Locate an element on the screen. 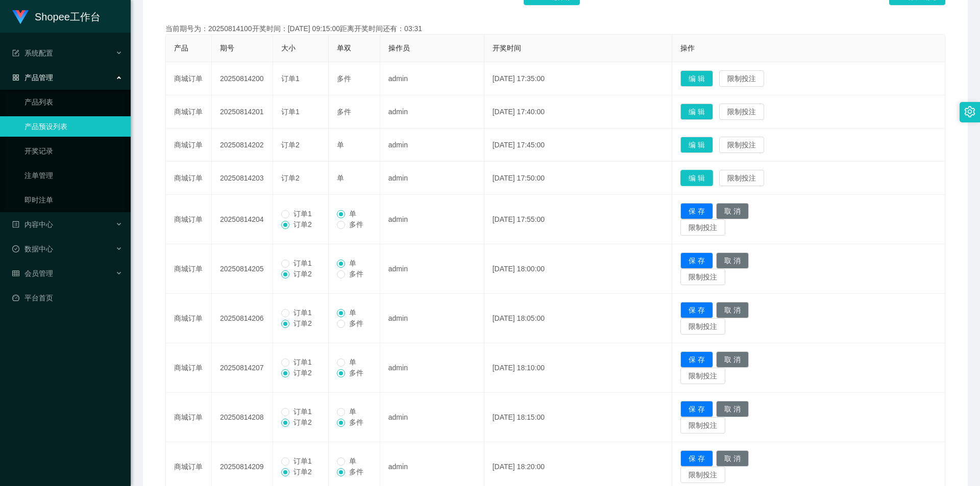  a: 产品预设列表 is located at coordinates (74, 126).